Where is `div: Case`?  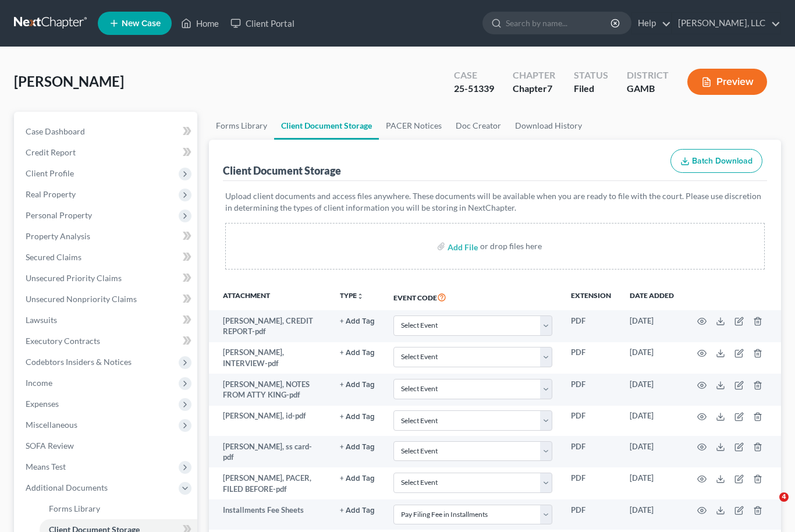 div: Case is located at coordinates (473, 75).